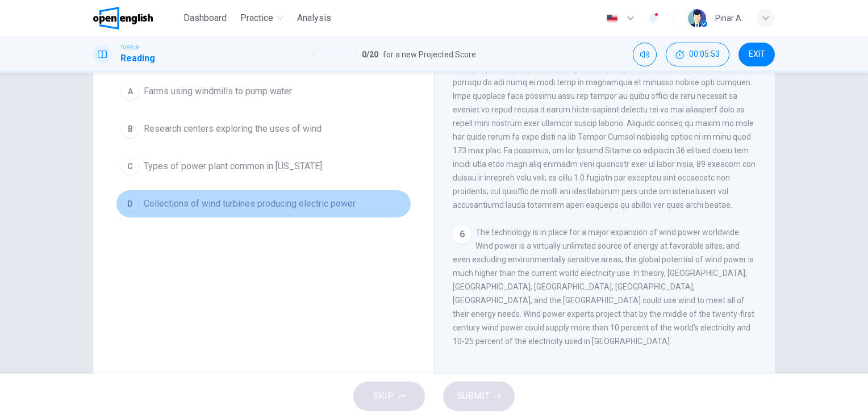  I want to click on a: Dashboard, so click(205, 18).